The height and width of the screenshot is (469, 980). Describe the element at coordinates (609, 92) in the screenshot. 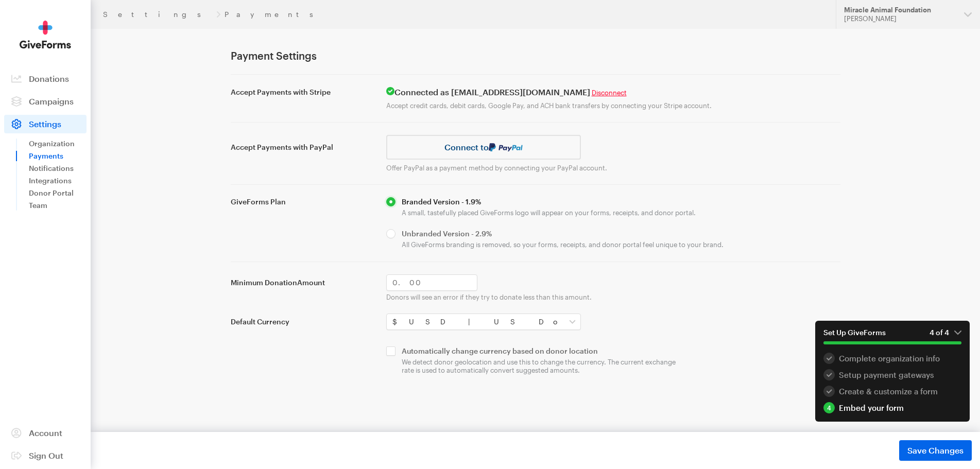

I see `a: Disconnect` at that location.